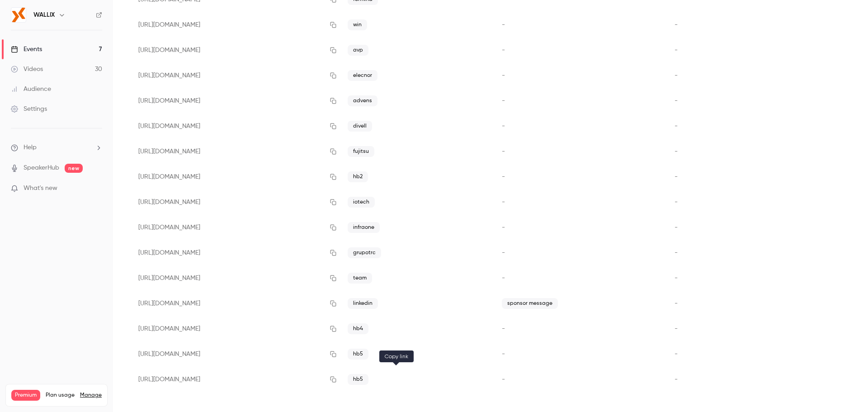 This screenshot has width=868, height=412. I want to click on span: elecnor, so click(363, 76).